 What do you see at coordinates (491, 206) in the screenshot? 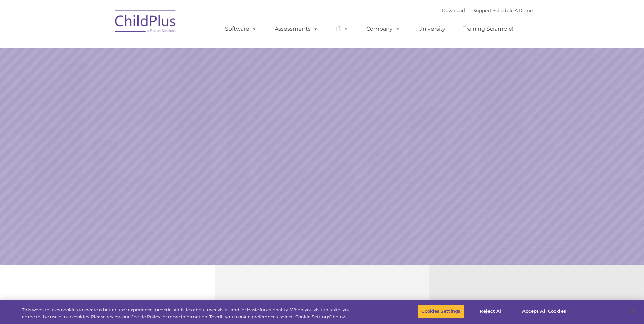
I see `a: Learn More` at bounding box center [491, 206].